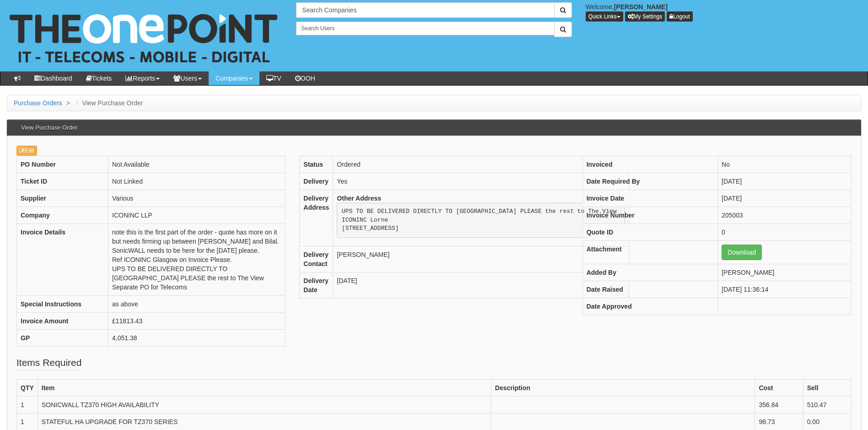  I want to click on th: Invoiced, so click(650, 164).